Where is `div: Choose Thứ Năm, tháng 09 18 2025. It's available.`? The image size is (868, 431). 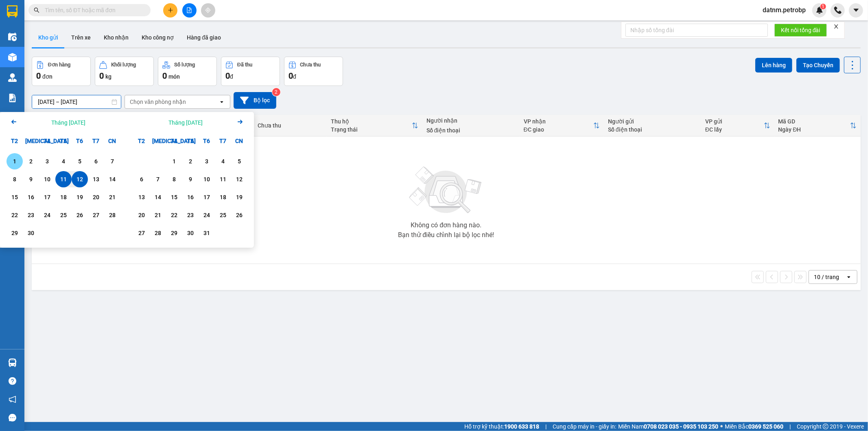 div: Choose Thứ Năm, tháng 09 18 2025. It's available. is located at coordinates (63, 197).